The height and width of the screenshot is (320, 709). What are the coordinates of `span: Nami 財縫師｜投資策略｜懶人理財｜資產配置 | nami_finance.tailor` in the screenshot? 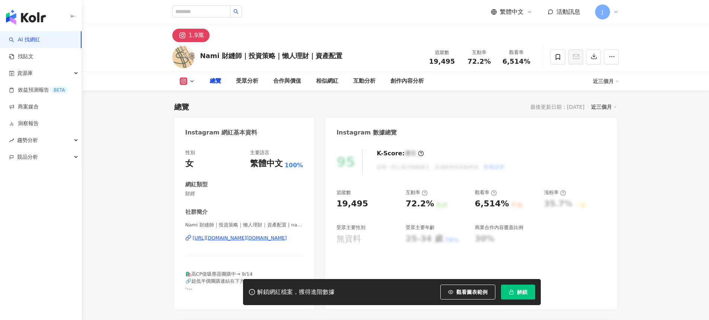 It's located at (244, 225).